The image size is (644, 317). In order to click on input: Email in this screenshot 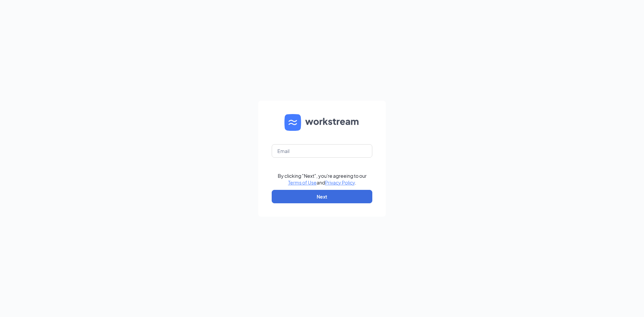, I will do `click(322, 150)`.